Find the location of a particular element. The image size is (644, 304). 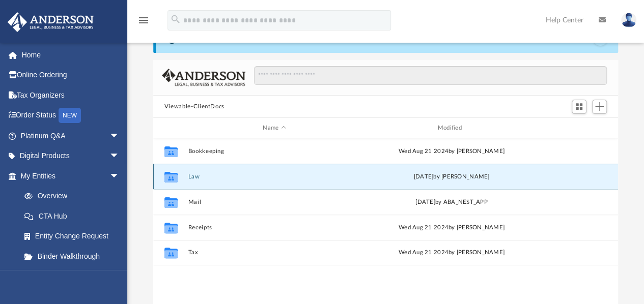

div: Modified is located at coordinates (451, 128).